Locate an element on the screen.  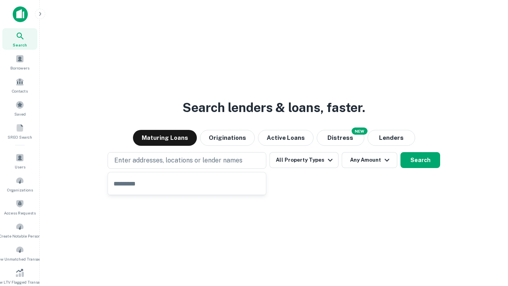
span: Organizations is located at coordinates (20, 190).